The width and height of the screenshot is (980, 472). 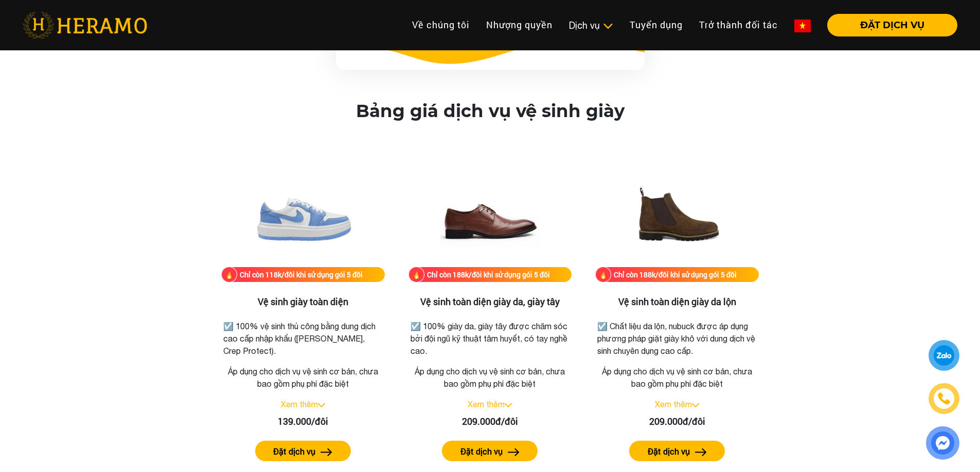 I want to click on p: ☑️ 100% giày da, giày tây được chăm sóc bởi đội ngũ kỹ thuật tâm huyết, có tay nghề cao., so click(x=490, y=339).